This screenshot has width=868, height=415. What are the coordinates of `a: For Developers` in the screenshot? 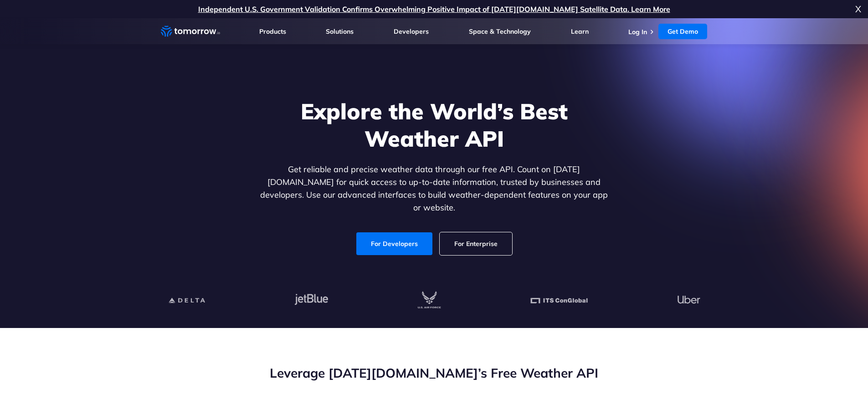 It's located at (394, 244).